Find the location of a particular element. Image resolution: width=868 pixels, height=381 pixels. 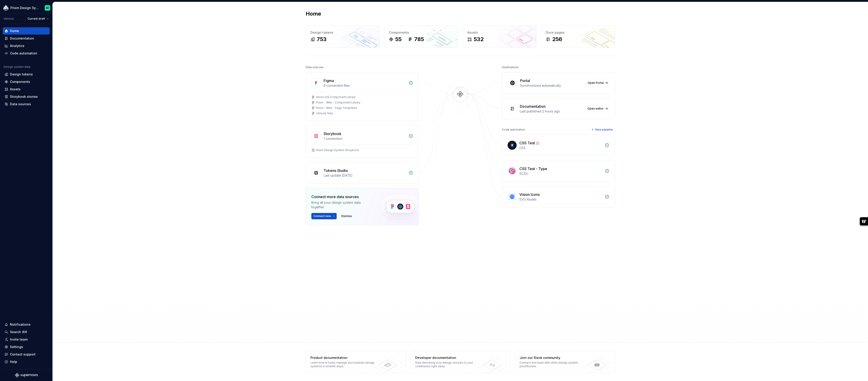

div: Start delivering your design choices to your codebases right away. is located at coordinates (448, 365).